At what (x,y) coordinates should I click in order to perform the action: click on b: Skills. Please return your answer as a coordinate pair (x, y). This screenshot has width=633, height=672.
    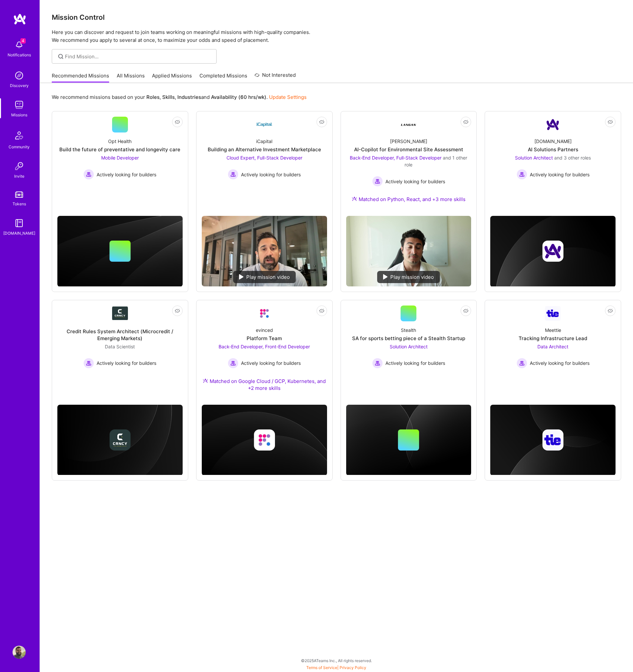
    Looking at the image, I should click on (168, 97).